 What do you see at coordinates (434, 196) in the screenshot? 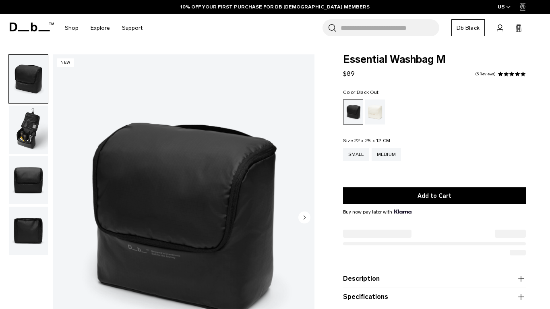
I see `button: Add to Cart` at bounding box center [434, 196].